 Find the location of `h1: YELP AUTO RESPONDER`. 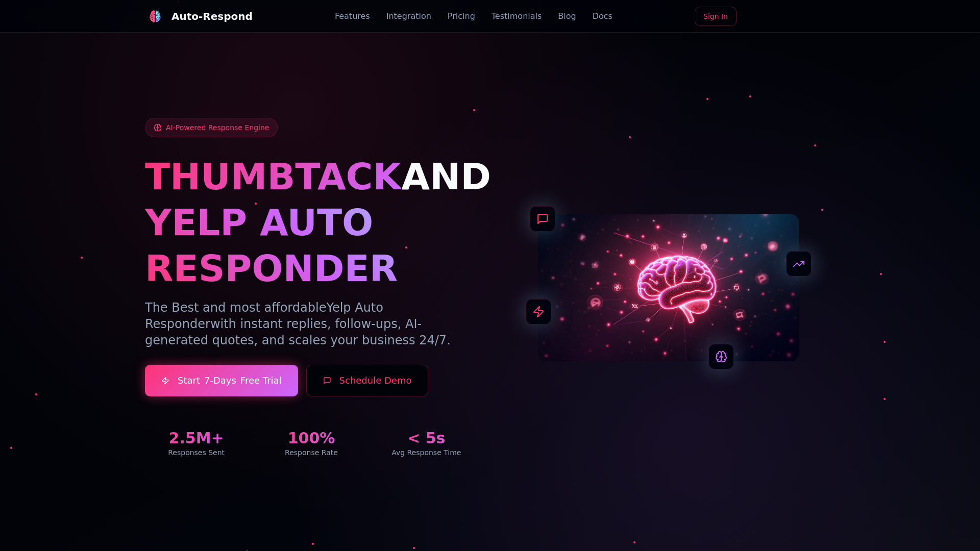

h1: YELP AUTO RESPONDER is located at coordinates (311, 245).